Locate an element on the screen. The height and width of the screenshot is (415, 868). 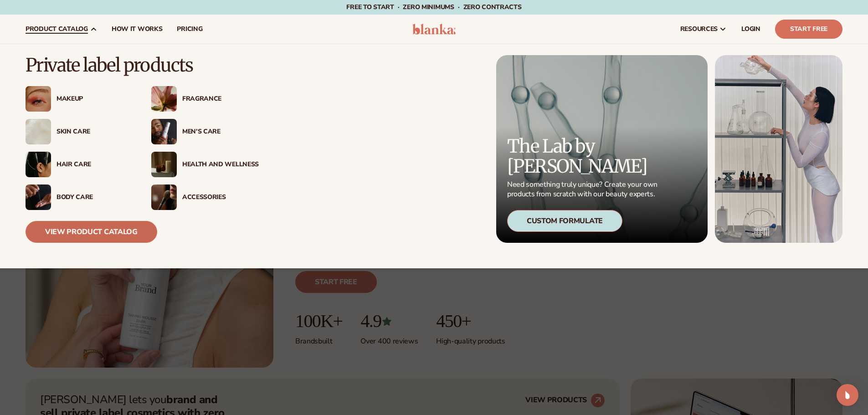
span: product catalog is located at coordinates (57, 29).